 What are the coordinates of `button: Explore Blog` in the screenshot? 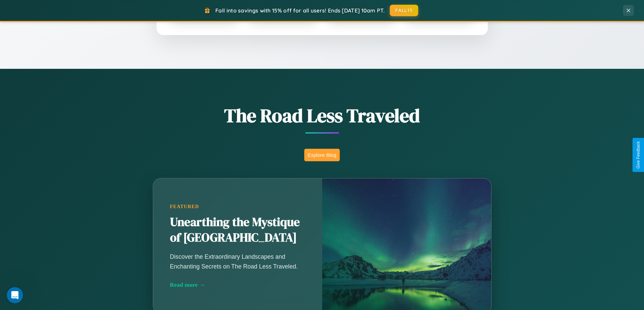 It's located at (322, 155).